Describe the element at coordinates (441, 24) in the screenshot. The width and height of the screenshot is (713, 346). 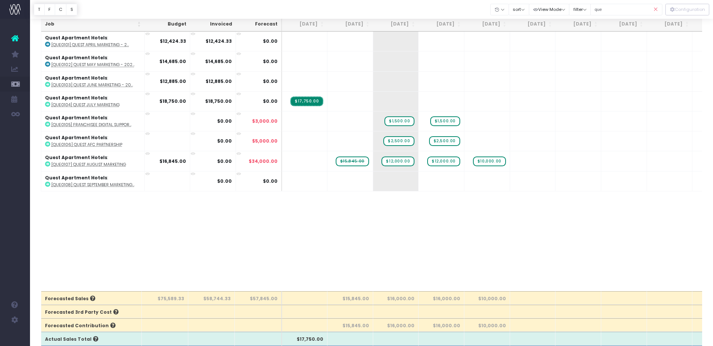
I see `th: Oct 25: activate to sort column ascending` at that location.